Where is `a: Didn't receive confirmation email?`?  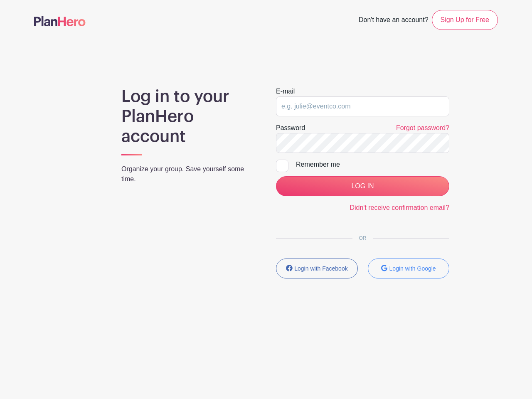
a: Didn't receive confirmation email? is located at coordinates (399, 207).